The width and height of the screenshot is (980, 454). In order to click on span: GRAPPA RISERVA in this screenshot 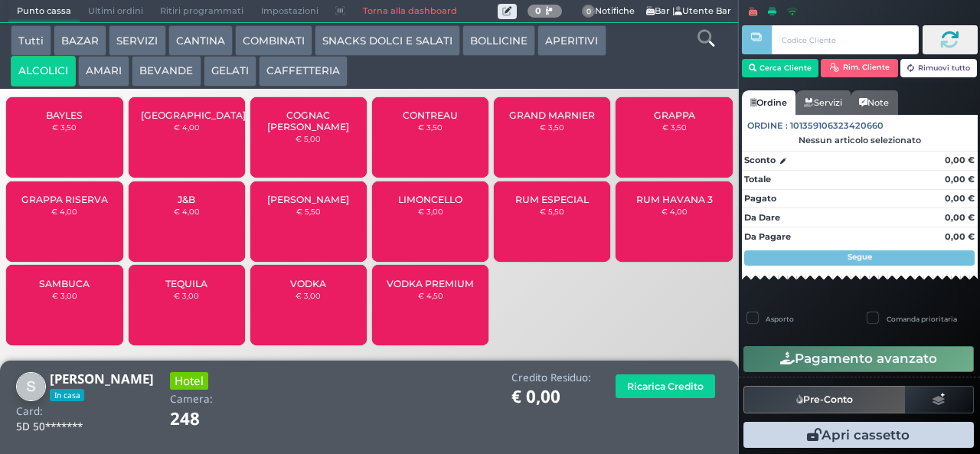, I will do `click(64, 199)`.